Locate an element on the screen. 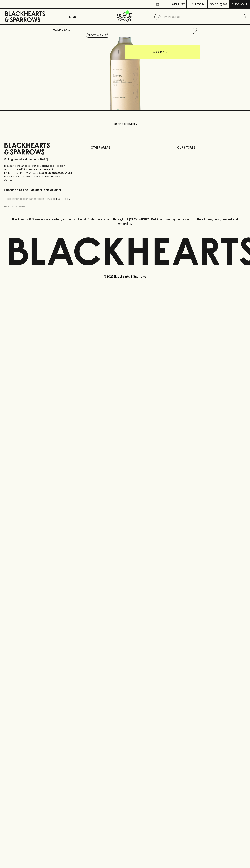 This screenshot has height=868, width=250. p: SUBSCRIBE is located at coordinates (64, 199).